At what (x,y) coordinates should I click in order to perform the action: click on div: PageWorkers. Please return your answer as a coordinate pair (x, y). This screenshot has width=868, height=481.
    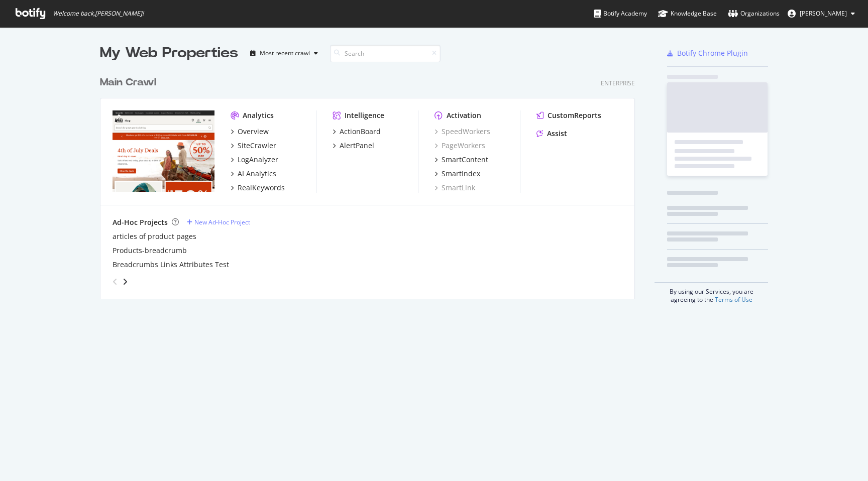
    Looking at the image, I should click on (460, 146).